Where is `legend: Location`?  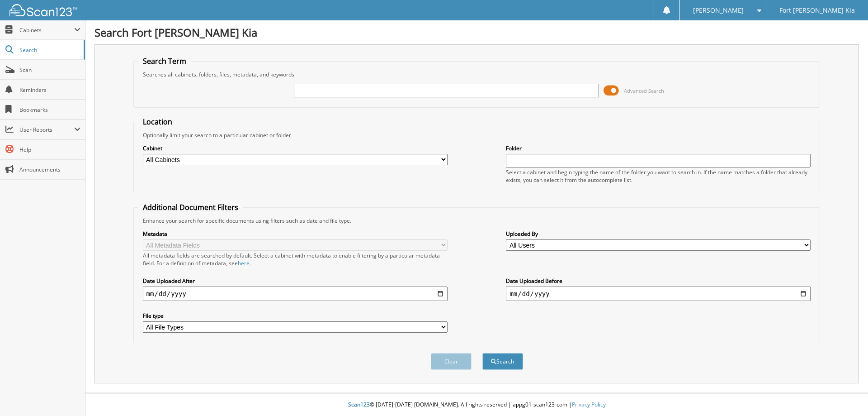
legend: Location is located at coordinates (157, 122).